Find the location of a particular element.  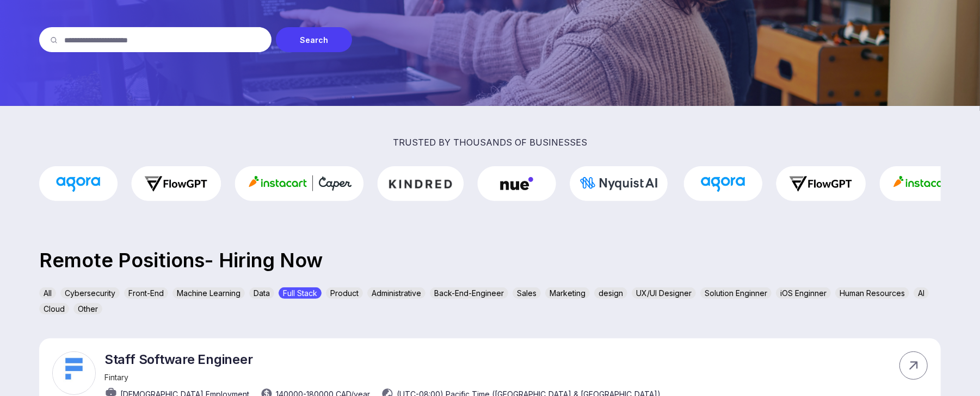

div: design is located at coordinates (611, 293).